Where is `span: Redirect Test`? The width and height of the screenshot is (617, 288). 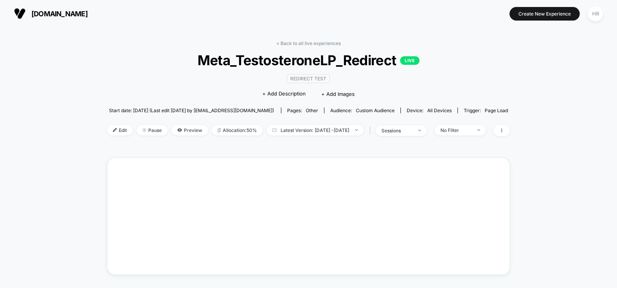
span: Redirect Test is located at coordinates (308, 78).